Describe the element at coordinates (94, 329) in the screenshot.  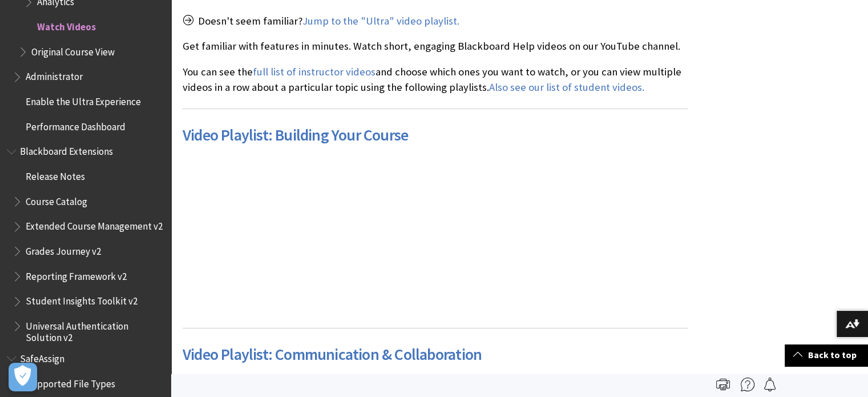
I see `span: Universal Authentication Solution v2` at that location.